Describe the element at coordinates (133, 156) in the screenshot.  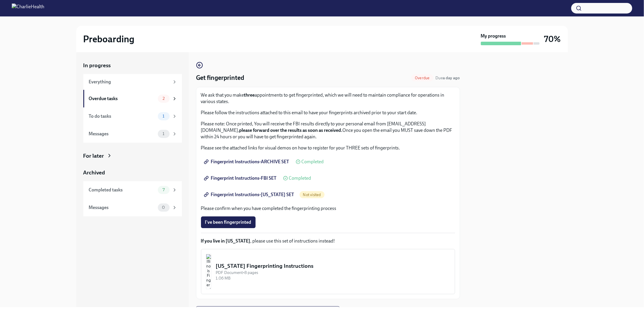
I see `a: For later` at that location.